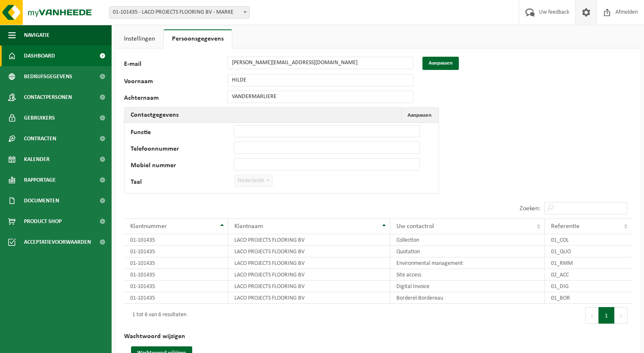 The width and height of the screenshot is (644, 353). What do you see at coordinates (378, 336) in the screenshot?
I see `h2: Wachtwoord wijzigen` at bounding box center [378, 336].